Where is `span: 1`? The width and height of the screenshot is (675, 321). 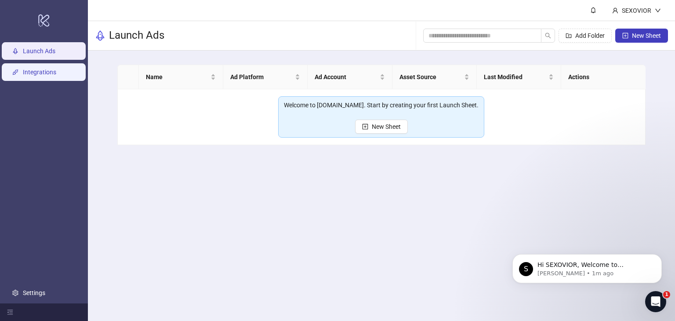 span: 1 is located at coordinates (667, 294).